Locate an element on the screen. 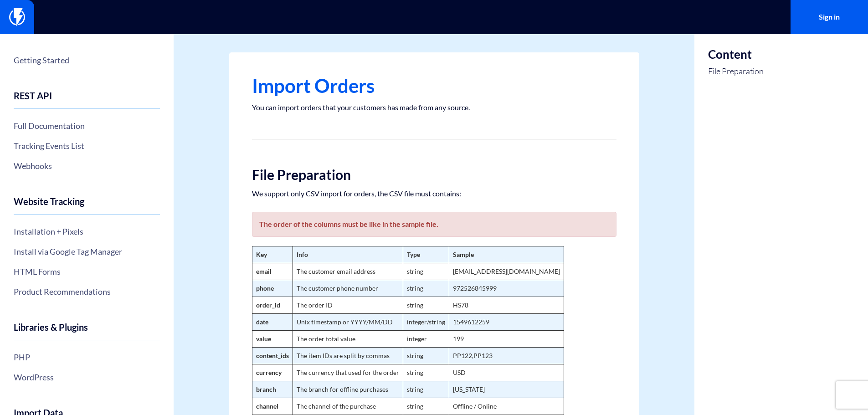  a: Full Documentation is located at coordinates (86, 125).